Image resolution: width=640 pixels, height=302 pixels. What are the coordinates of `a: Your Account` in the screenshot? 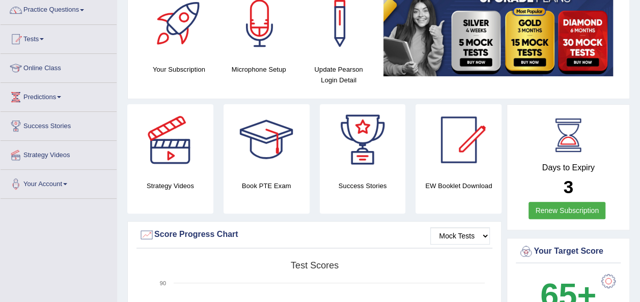 It's located at (59, 183).